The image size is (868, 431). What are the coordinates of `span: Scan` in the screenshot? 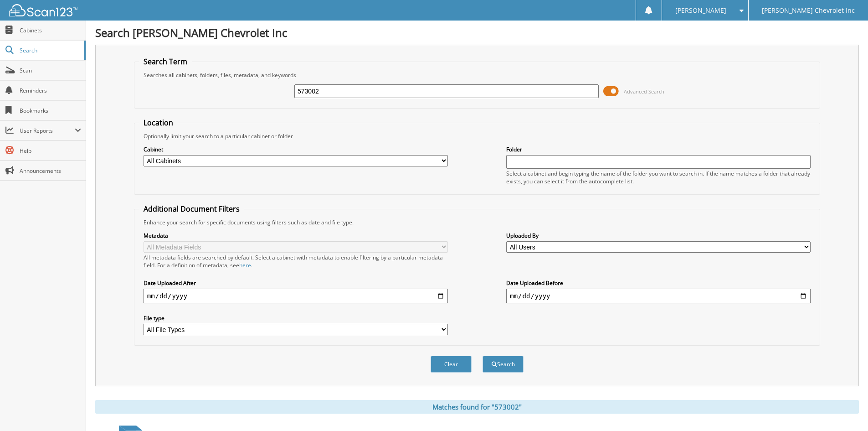 It's located at (50, 70).